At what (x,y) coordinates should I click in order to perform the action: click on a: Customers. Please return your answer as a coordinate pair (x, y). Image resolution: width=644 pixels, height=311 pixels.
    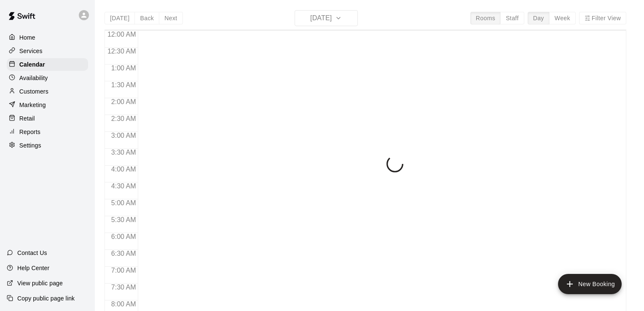
    Looking at the image, I should click on (47, 92).